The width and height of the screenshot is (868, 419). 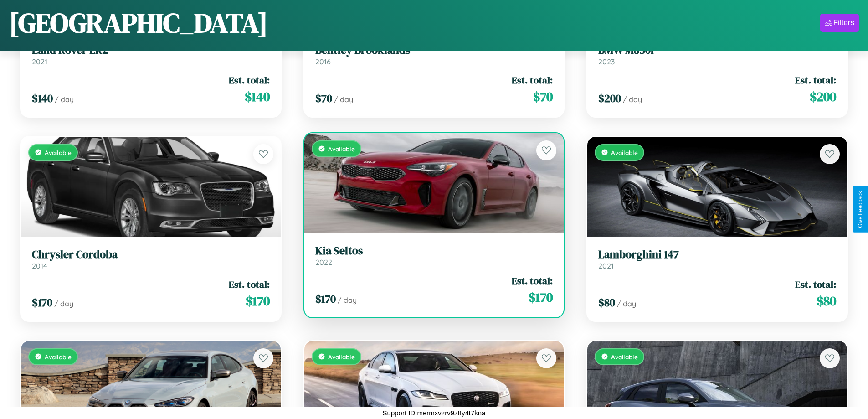 What do you see at coordinates (151, 259) in the screenshot?
I see `a: Chrysler Cordoba2014` at bounding box center [151, 259].